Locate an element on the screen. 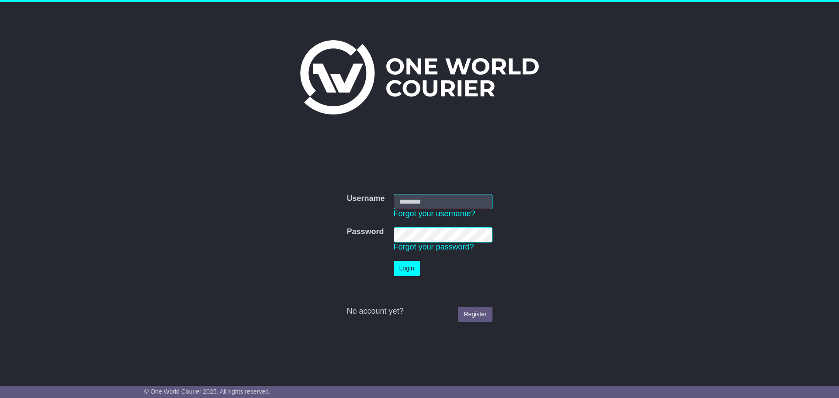  label: Username is located at coordinates (365, 199).